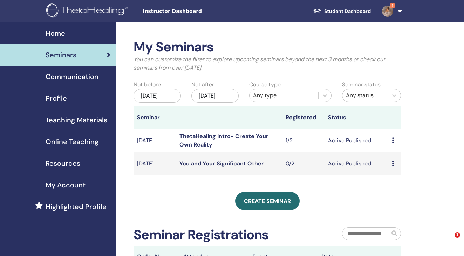  What do you see at coordinates (195, 11) in the screenshot?
I see `span: Instructor Dashboard` at bounding box center [195, 11].